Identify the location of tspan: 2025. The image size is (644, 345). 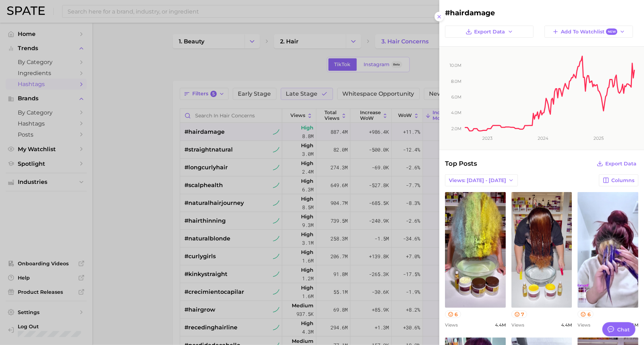
(598, 138).